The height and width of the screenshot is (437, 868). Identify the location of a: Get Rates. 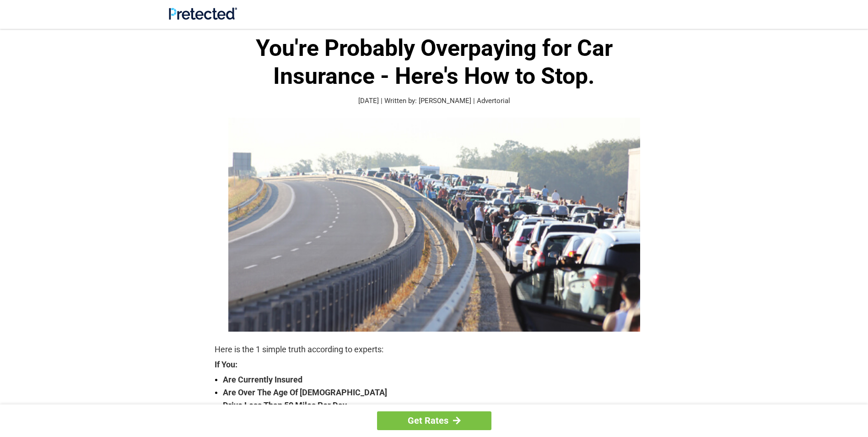
(434, 420).